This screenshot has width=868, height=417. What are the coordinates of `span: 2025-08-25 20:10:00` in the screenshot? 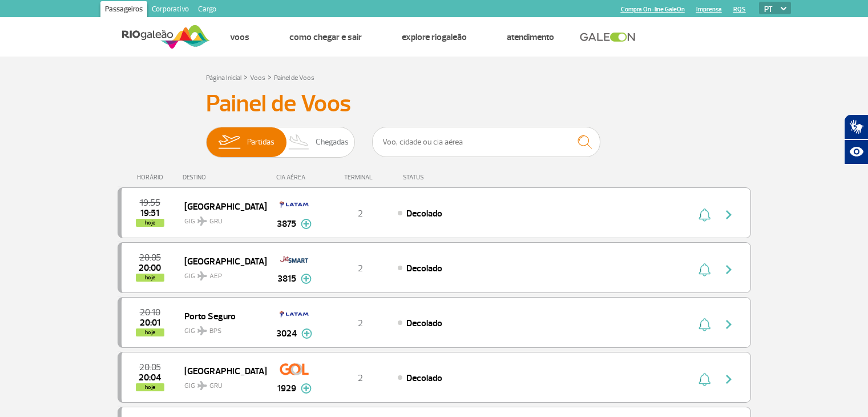 It's located at (150, 312).